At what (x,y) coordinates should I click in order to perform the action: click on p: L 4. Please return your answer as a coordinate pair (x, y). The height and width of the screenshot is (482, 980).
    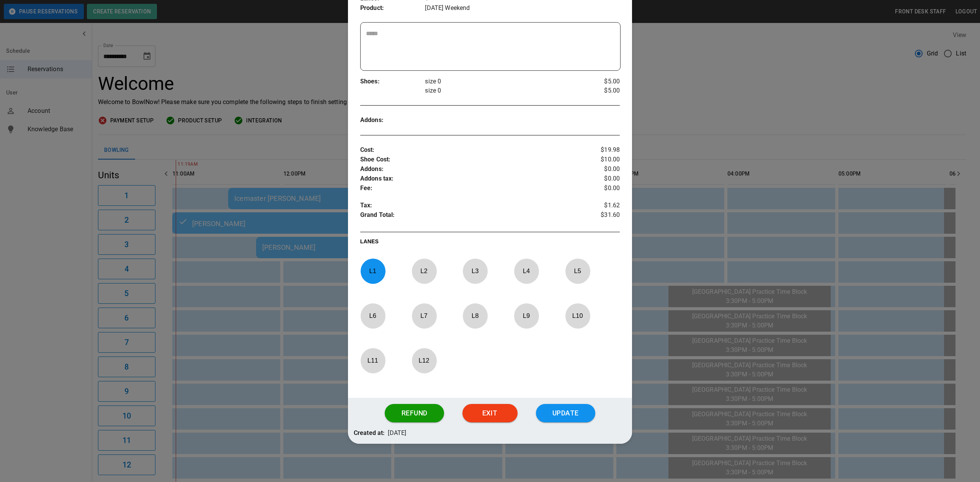
    Looking at the image, I should click on (527, 271).